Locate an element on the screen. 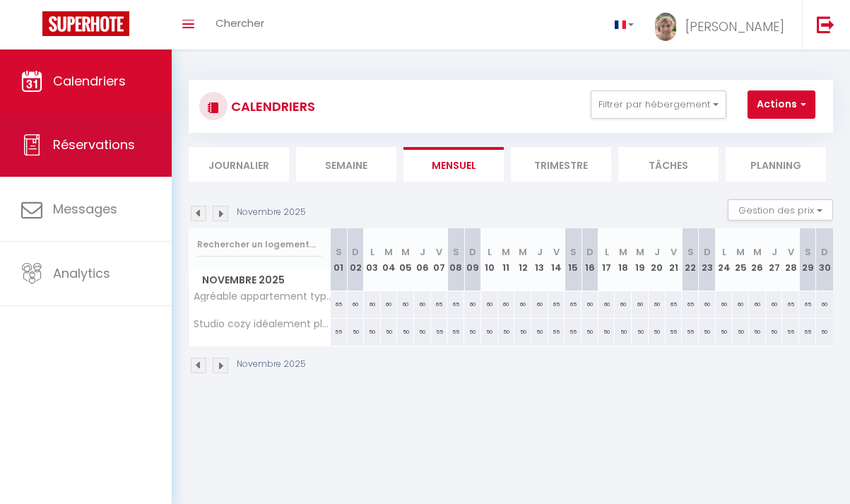 This screenshot has width=850, height=504. th: 12 is located at coordinates (523, 259).